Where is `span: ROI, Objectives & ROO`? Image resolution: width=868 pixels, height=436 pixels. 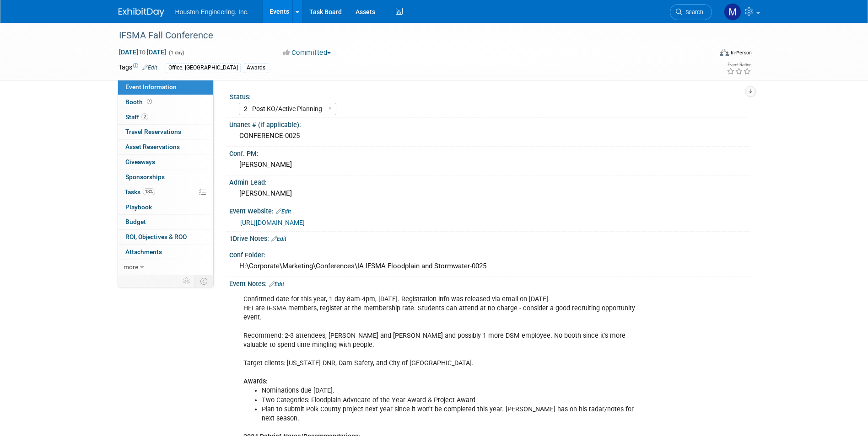
span: ROI, Objectives & ROO is located at coordinates (156, 237).